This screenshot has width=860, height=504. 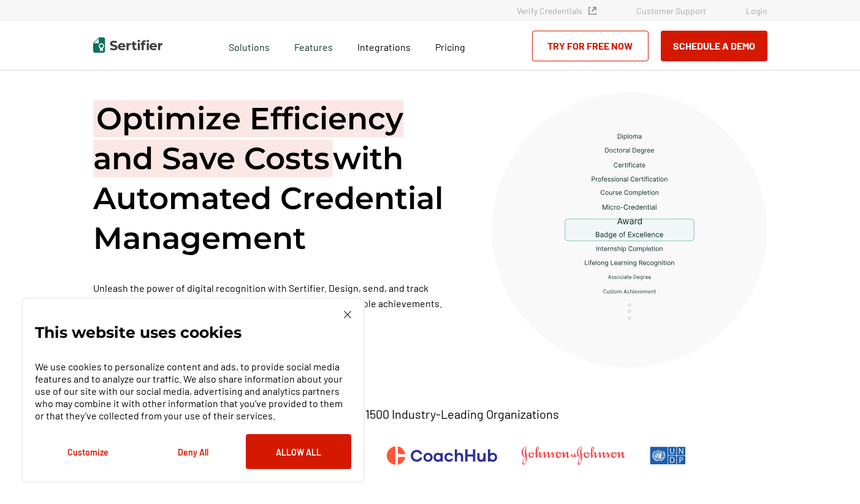 I want to click on span: Integrations, so click(x=384, y=47).